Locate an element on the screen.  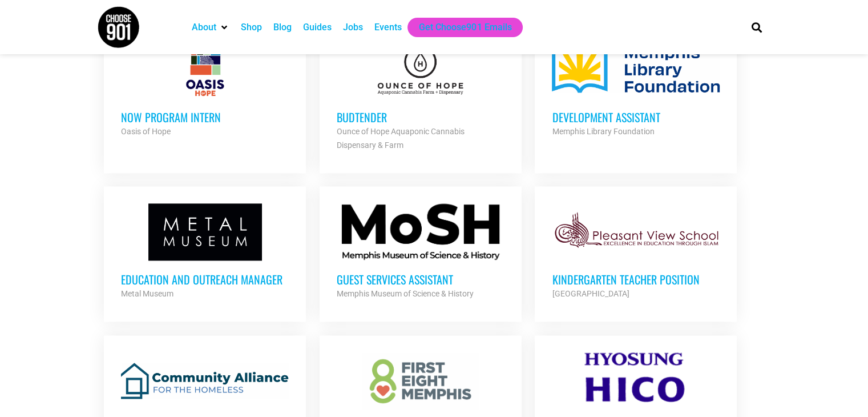
a: Events is located at coordinates (388, 27).